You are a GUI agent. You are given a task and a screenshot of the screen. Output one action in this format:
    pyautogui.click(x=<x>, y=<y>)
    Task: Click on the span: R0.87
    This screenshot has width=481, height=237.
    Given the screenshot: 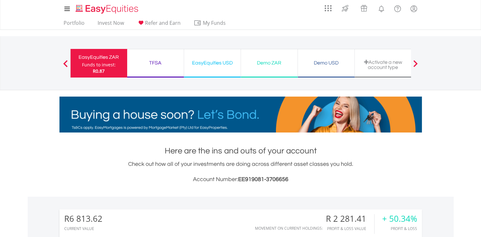 What is the action you would take?
    pyautogui.click(x=99, y=71)
    